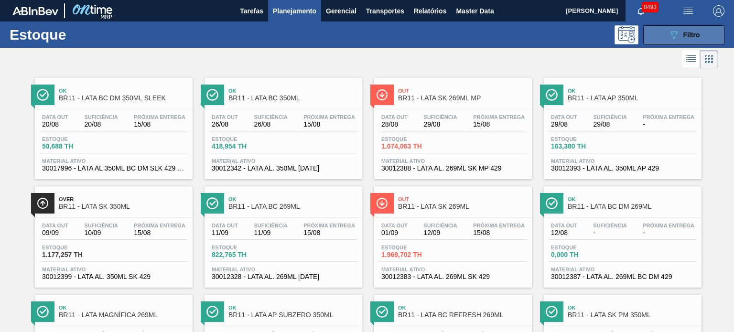 Image resolution: width=734 pixels, height=332 pixels. I want to click on span: 12/09, so click(440, 233).